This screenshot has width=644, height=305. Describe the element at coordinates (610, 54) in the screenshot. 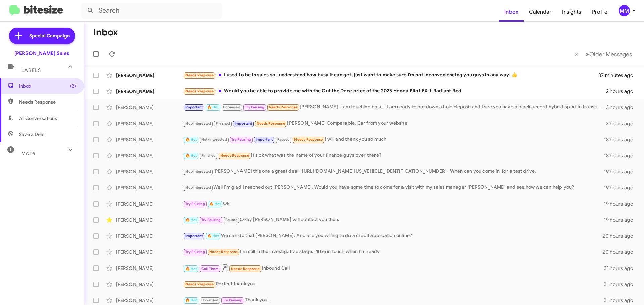

I see `span: Older Messages` at that location.